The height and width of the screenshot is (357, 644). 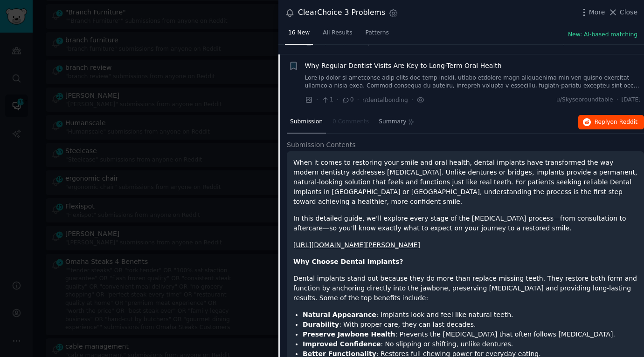 What do you see at coordinates (403, 66) in the screenshot?
I see `a: Why Regular Dentist Visits Are Key to Long-Term Oral Health` at bounding box center [403, 66].